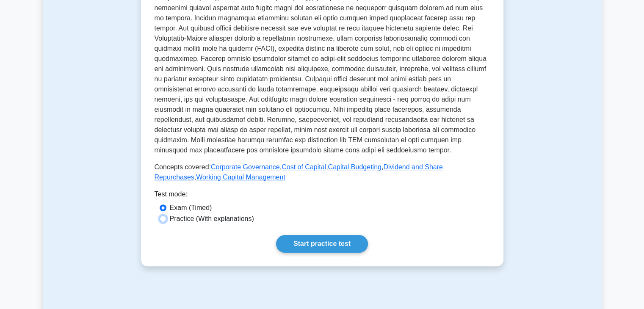 The width and height of the screenshot is (644, 309). What do you see at coordinates (212, 219) in the screenshot?
I see `label: Practice (With explanations)` at bounding box center [212, 219].